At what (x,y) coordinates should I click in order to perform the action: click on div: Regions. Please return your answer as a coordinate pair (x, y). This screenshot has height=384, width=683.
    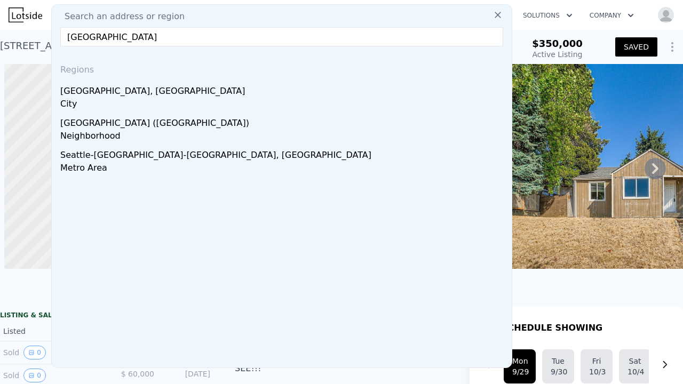
    Looking at the image, I should click on (282, 68).